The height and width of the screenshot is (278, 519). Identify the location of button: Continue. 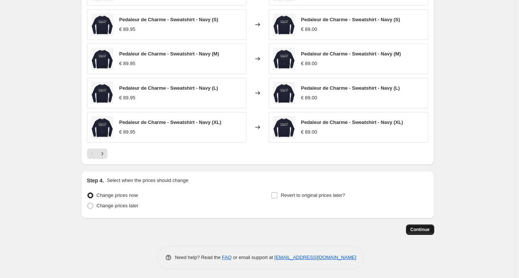
(420, 230).